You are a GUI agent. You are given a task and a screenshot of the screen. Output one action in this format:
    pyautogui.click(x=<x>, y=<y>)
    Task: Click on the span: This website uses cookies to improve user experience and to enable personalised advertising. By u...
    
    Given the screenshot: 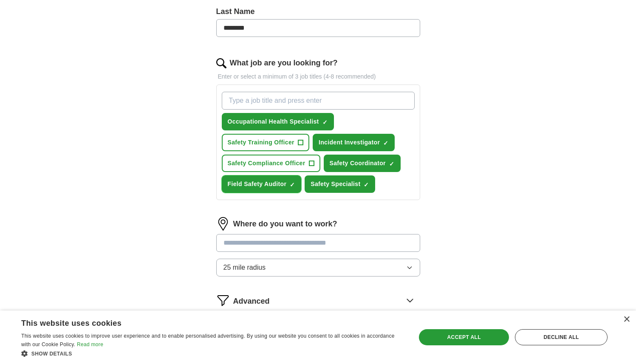 What is the action you would take?
    pyautogui.click(x=208, y=340)
    